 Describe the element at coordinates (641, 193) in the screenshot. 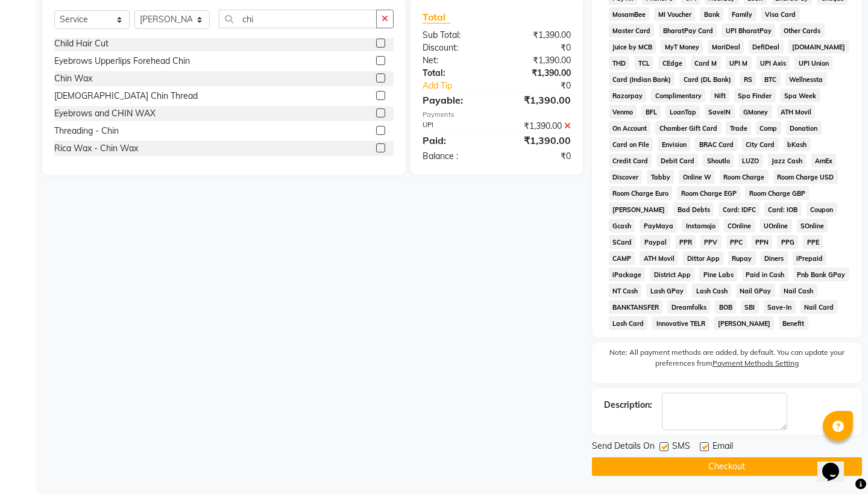

I see `span: Room Charge Euro` at that location.